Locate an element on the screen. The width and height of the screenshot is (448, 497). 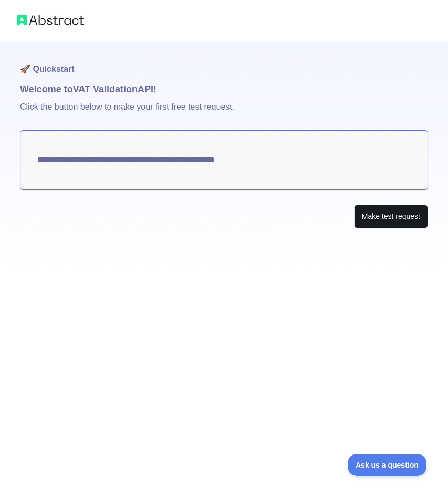
img: Abstract logo is located at coordinates (50, 20).